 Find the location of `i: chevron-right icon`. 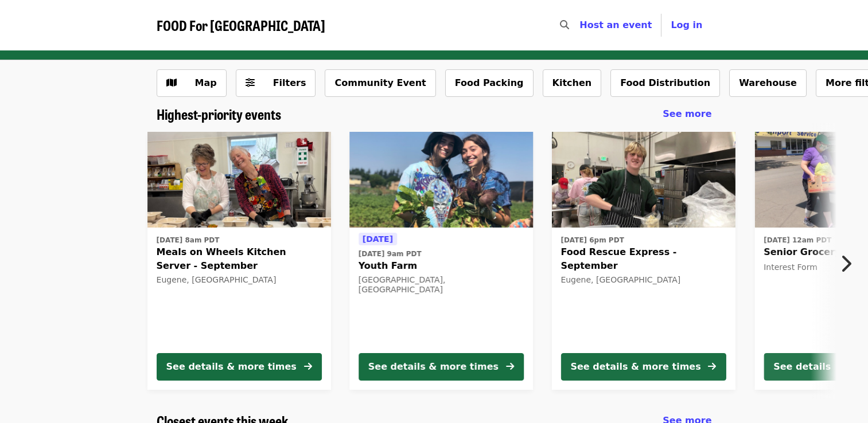

i: chevron-right icon is located at coordinates (846, 264).